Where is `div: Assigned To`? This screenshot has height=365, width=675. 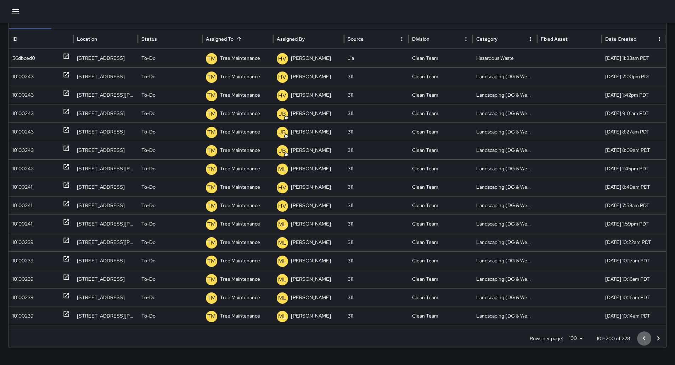 div: Assigned To is located at coordinates (220, 39).